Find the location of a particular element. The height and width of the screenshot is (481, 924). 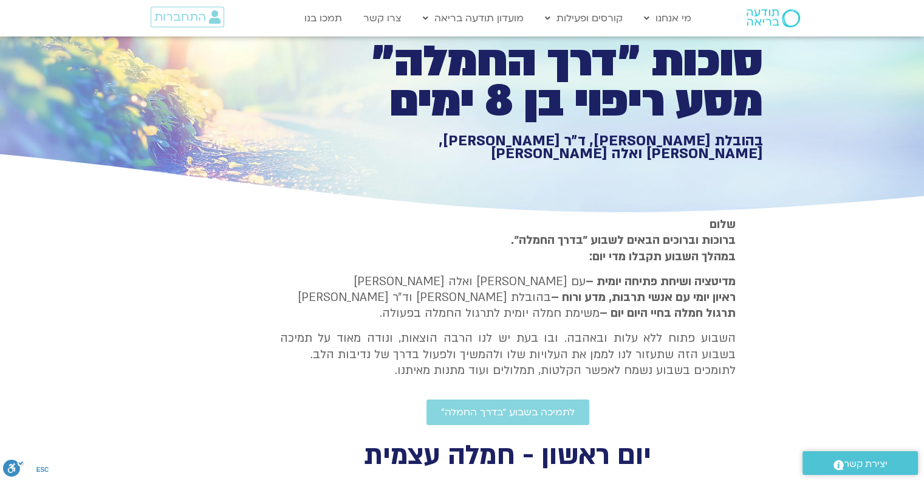

a: לתמיכה בשבוע ״בדרך החמלה״ is located at coordinates (508, 412).